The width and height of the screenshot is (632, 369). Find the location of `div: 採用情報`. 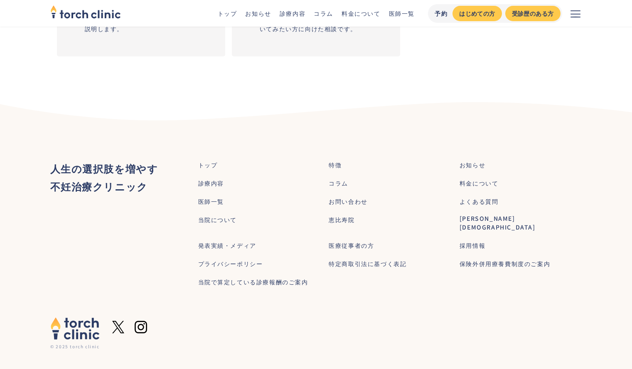

div: 採用情報 is located at coordinates (472, 245).